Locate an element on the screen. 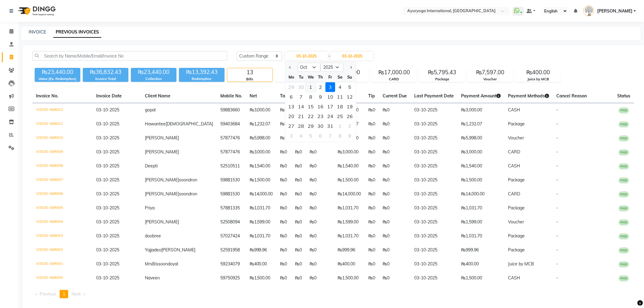 The image size is (644, 308). div: Collection is located at coordinates (153, 79).